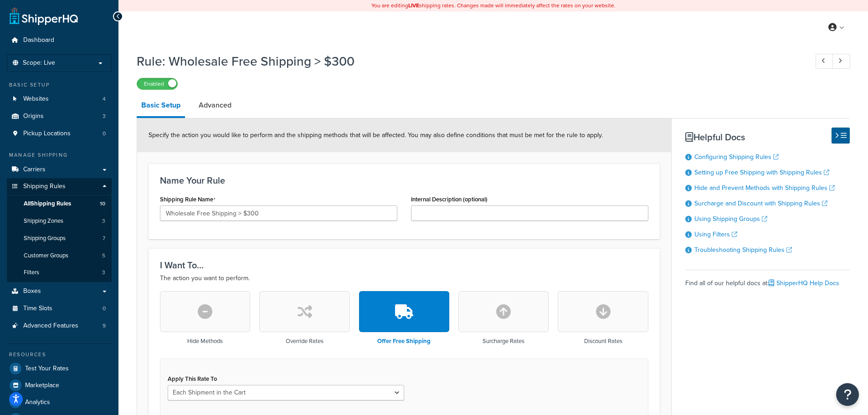  Describe the element at coordinates (59, 403) in the screenshot. I see `a: Analytics` at that location.